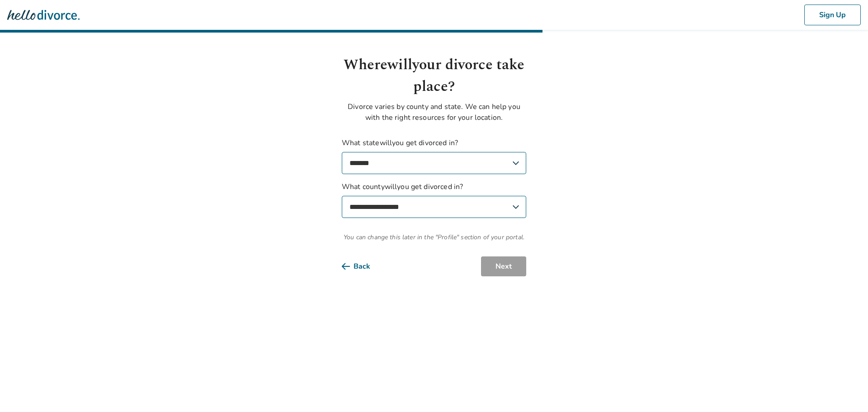 The image size is (868, 412). Describe the element at coordinates (43, 15) in the screenshot. I see `img: Hello Divorce Logo` at that location.